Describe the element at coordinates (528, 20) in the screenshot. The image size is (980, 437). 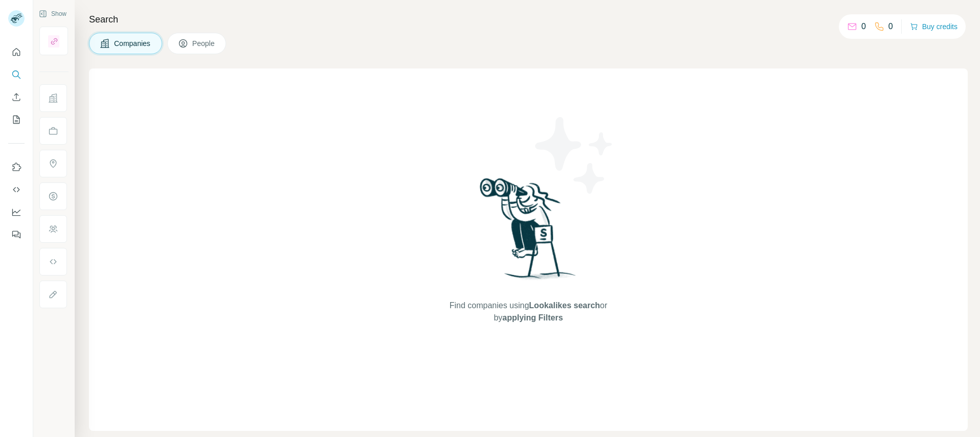
I see `h4: Search` at that location.